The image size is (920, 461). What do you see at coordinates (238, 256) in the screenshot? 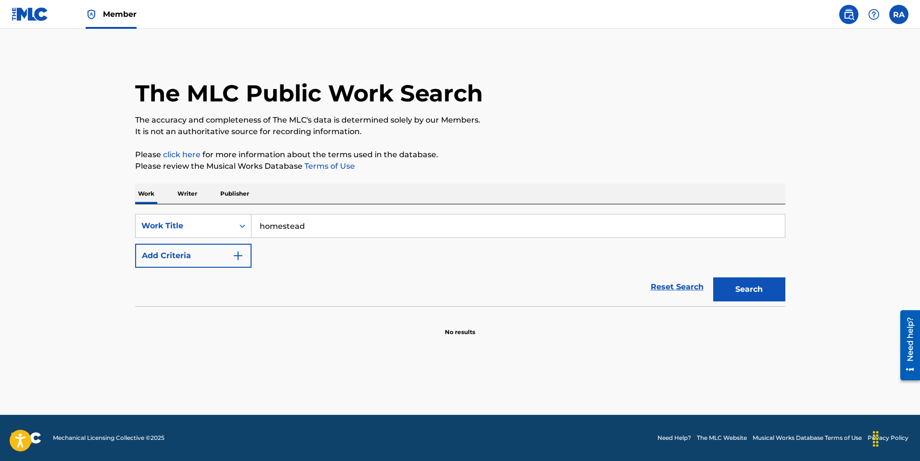
I see `img: 9d2ae6d4665cec9f34b9.svg` at bounding box center [238, 256].